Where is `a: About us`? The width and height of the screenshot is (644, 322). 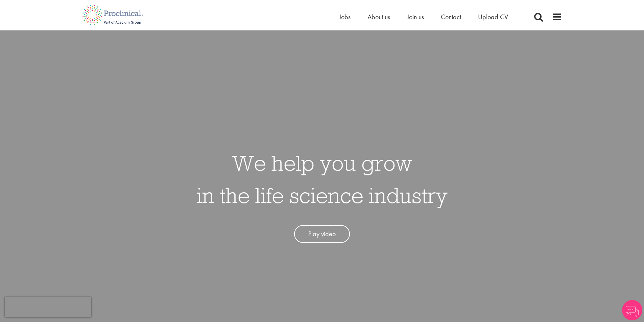
a: About us is located at coordinates (379, 17).